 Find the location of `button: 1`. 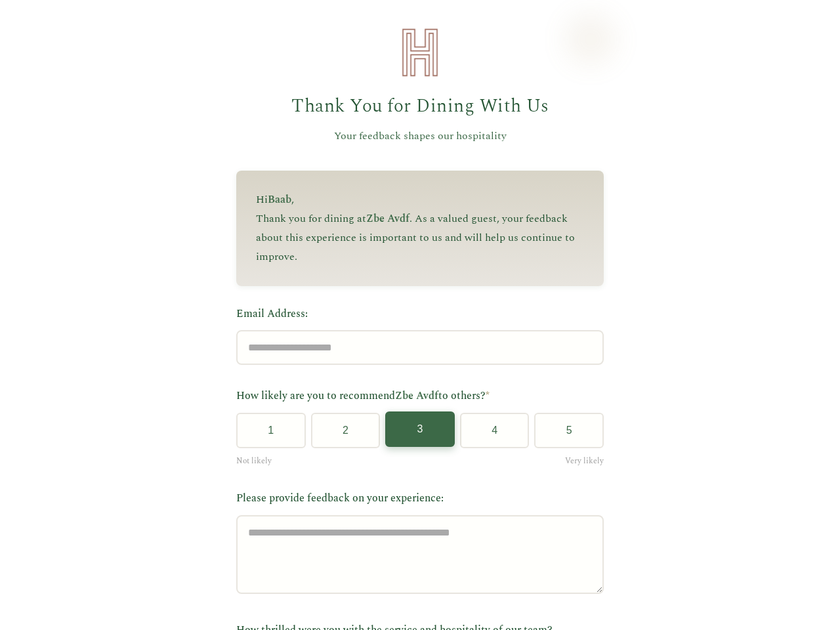

button: 1 is located at coordinates (271, 431).